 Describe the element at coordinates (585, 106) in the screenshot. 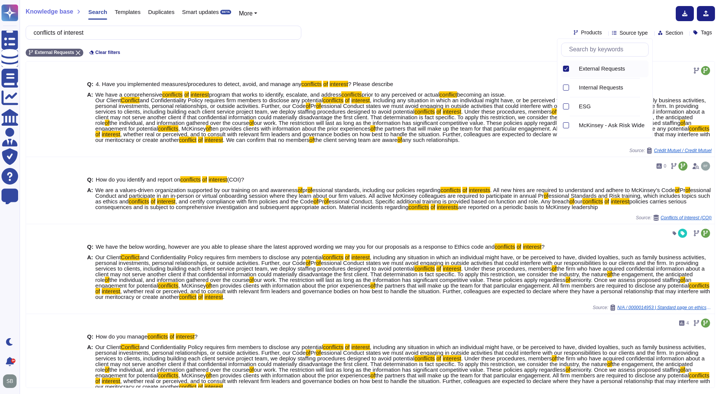

I see `span: ESG` at that location.